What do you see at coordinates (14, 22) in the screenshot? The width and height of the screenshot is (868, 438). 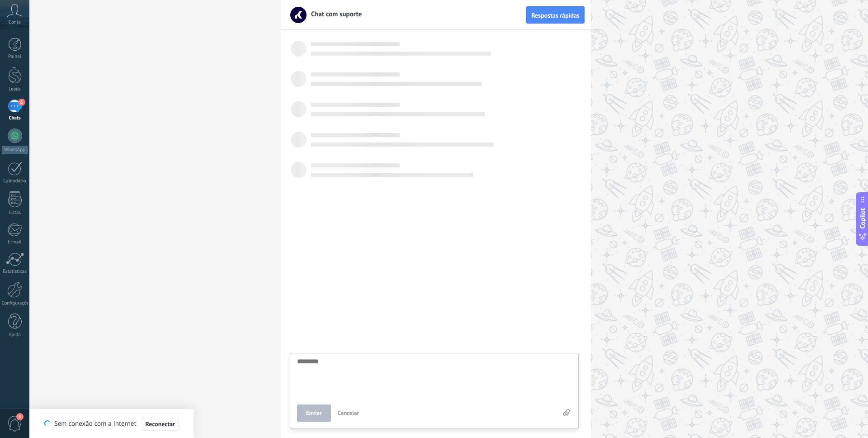 I see `span: Conta` at bounding box center [14, 22].